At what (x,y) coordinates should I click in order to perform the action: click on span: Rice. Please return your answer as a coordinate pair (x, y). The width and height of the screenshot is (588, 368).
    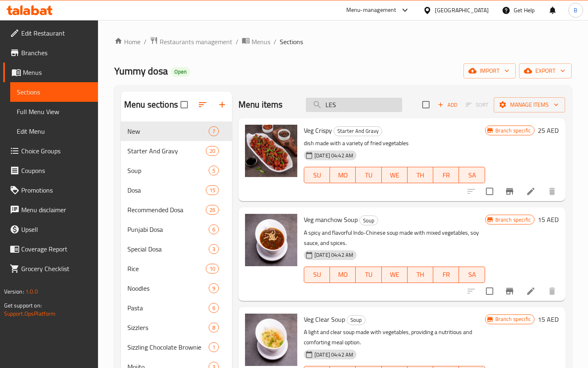
    Looking at the image, I should click on (167, 268).